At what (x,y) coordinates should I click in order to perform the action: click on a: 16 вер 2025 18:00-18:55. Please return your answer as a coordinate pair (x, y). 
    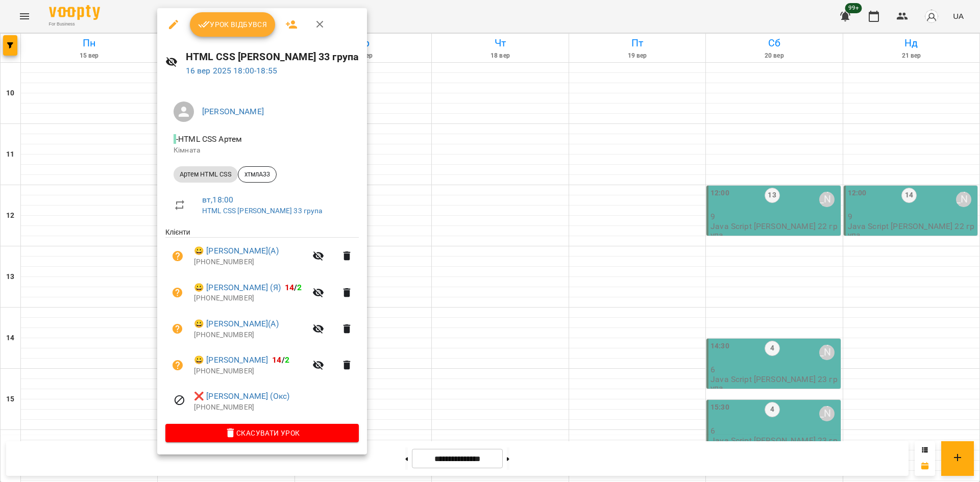
    Looking at the image, I should click on (231, 70).